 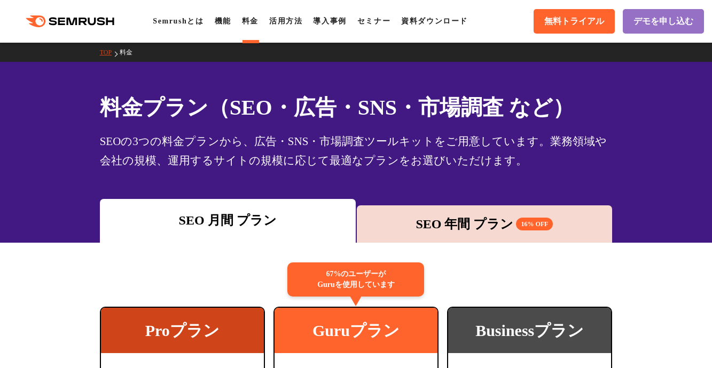 What do you see at coordinates (330, 21) in the screenshot?
I see `a: 導入事例` at bounding box center [330, 21].